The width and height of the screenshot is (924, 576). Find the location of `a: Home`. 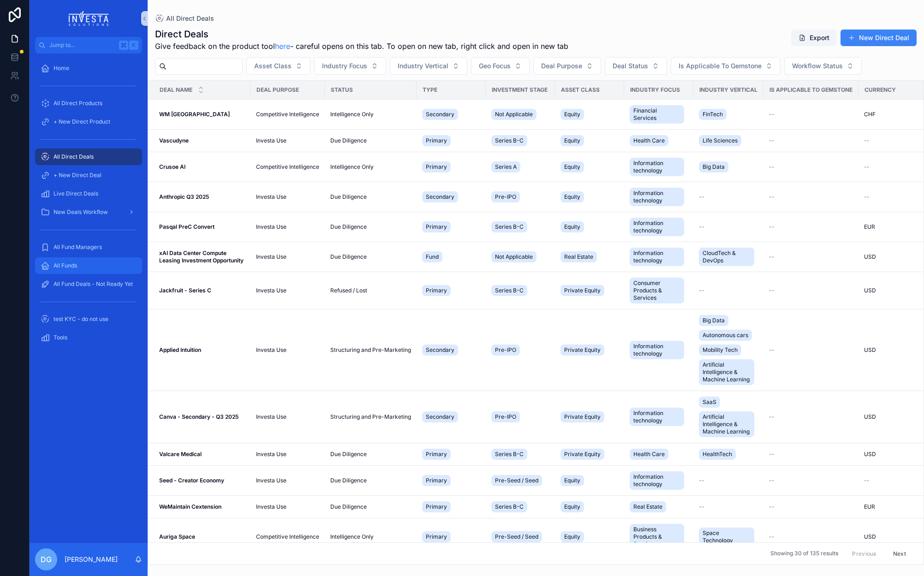

a: Home is located at coordinates (89, 68).